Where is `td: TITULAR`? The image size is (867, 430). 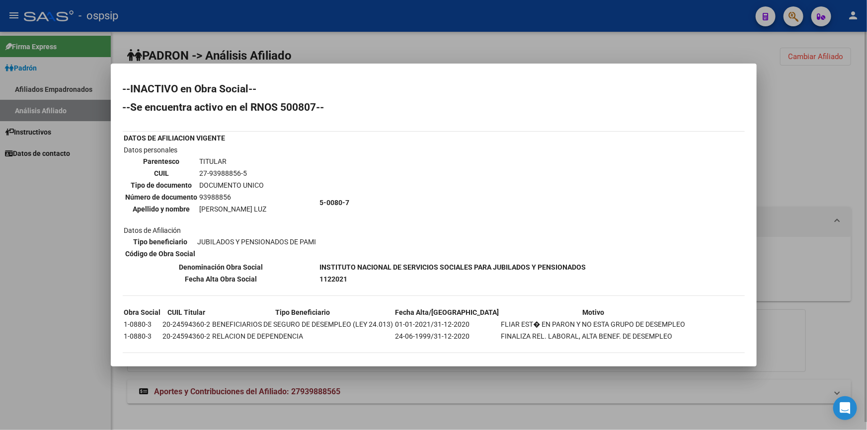 td: TITULAR is located at coordinates (233, 161).